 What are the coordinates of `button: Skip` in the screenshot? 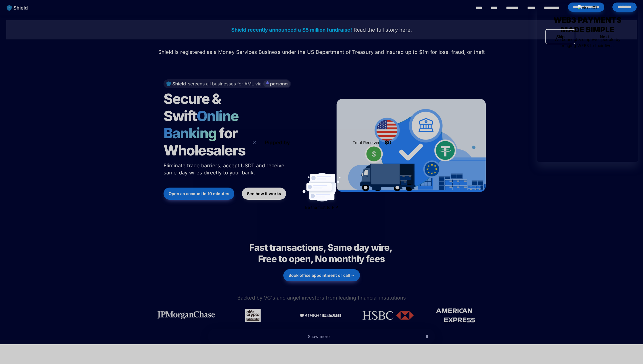 It's located at (560, 37).